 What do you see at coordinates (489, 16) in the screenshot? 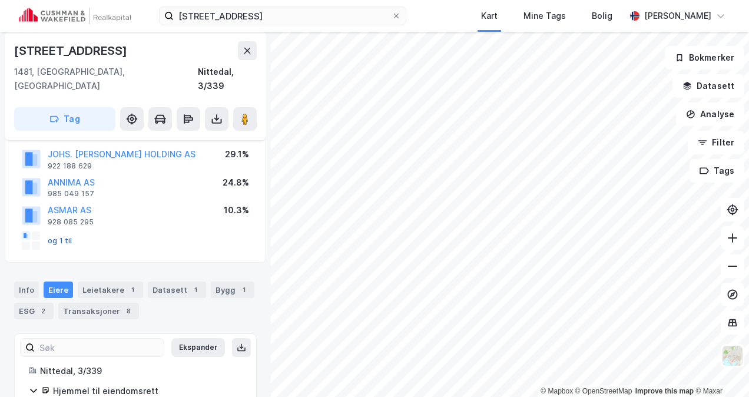
I see `div: Kart` at bounding box center [489, 16].